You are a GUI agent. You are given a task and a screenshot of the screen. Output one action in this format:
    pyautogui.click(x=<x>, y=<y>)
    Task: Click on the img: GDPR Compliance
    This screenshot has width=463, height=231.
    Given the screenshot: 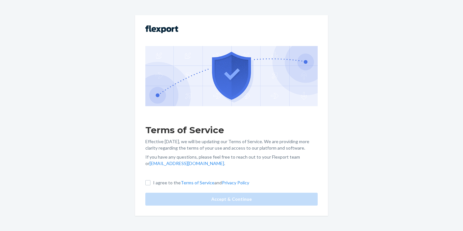 What is the action you would take?
    pyautogui.click(x=231, y=76)
    